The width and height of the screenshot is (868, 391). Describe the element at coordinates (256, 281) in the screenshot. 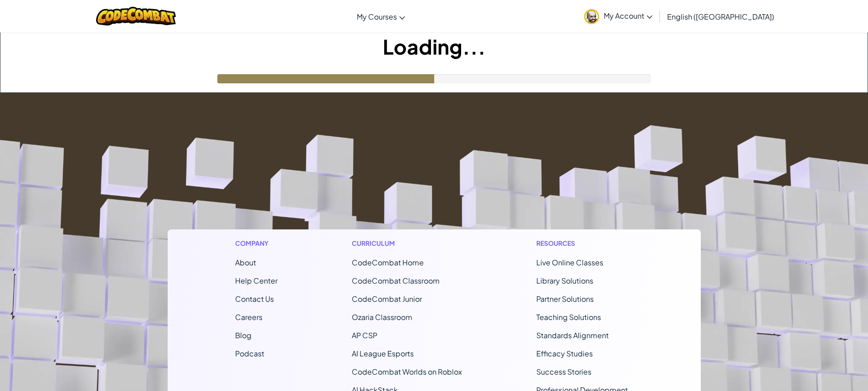

I see `a: Help Center` at that location.